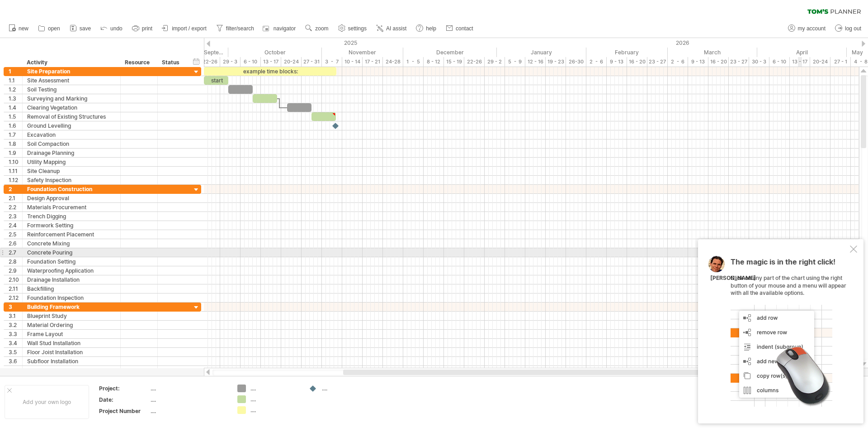  Describe the element at coordinates (841, 62) in the screenshot. I see `div: 27 - 1` at that location.